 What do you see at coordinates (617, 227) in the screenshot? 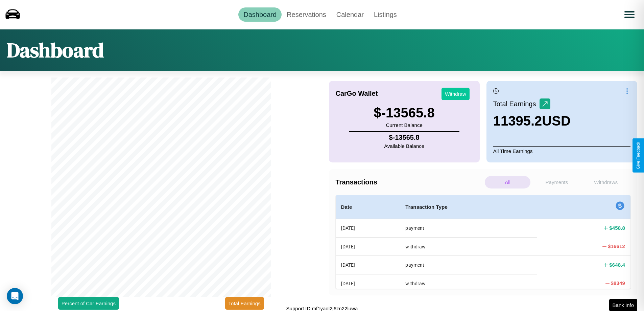
I see `h4: $ 458.8` at bounding box center [617, 227].